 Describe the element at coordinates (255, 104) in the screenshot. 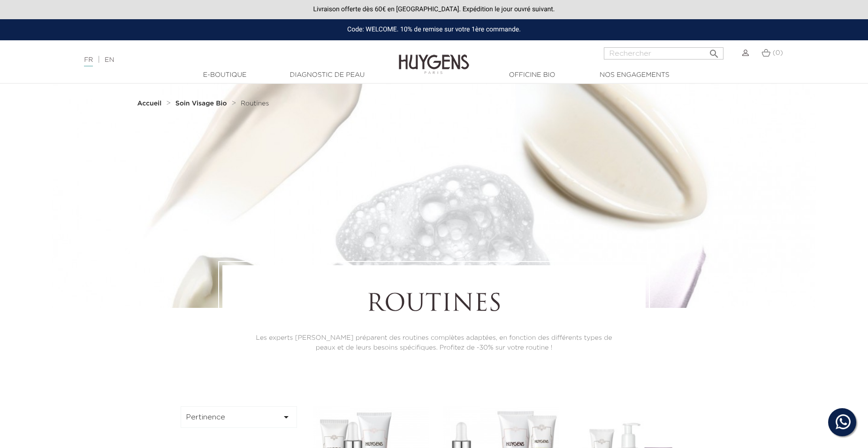

I see `span: Routines` at that location.